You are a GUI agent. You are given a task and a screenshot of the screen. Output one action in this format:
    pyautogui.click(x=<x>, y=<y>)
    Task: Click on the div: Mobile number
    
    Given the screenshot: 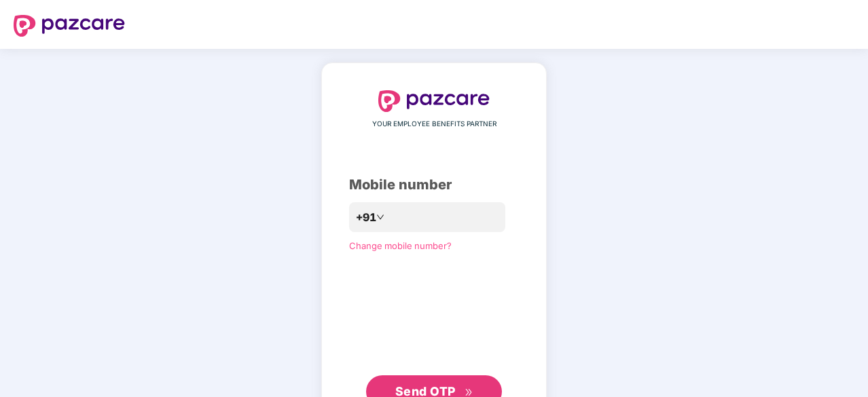 What is the action you would take?
    pyautogui.click(x=434, y=185)
    